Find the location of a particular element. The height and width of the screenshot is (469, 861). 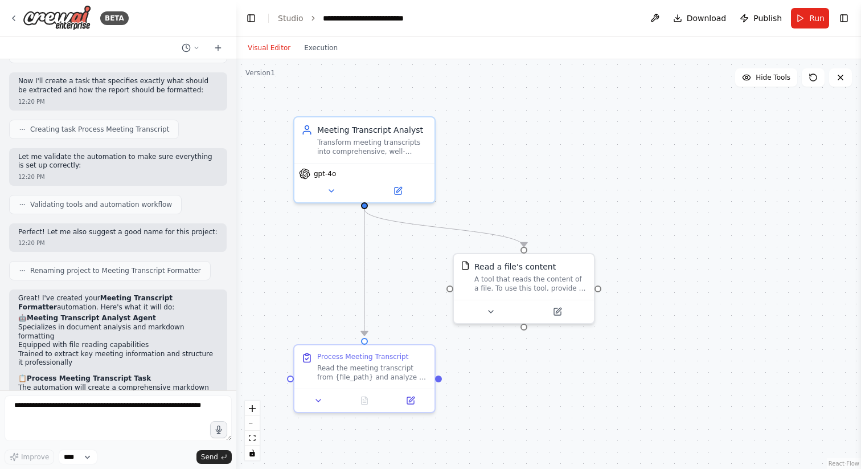

span: Creating task Process Meeting Transcript is located at coordinates (100, 129).